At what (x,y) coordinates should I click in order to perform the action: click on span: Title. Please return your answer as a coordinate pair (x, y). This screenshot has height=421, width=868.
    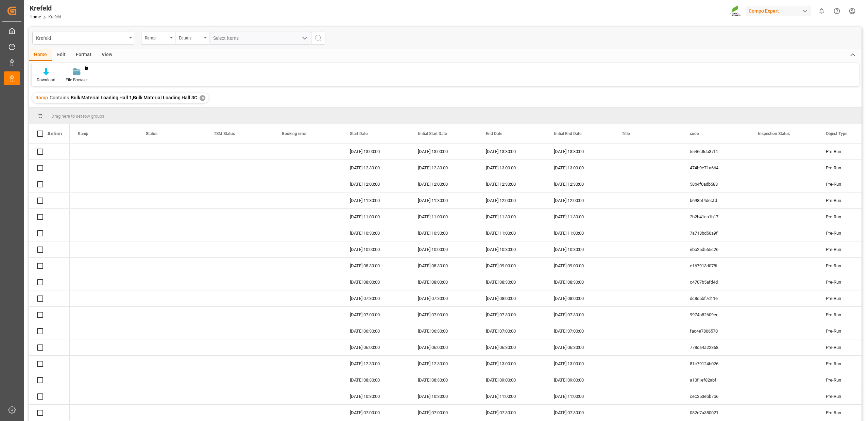
    Looking at the image, I should click on (626, 134).